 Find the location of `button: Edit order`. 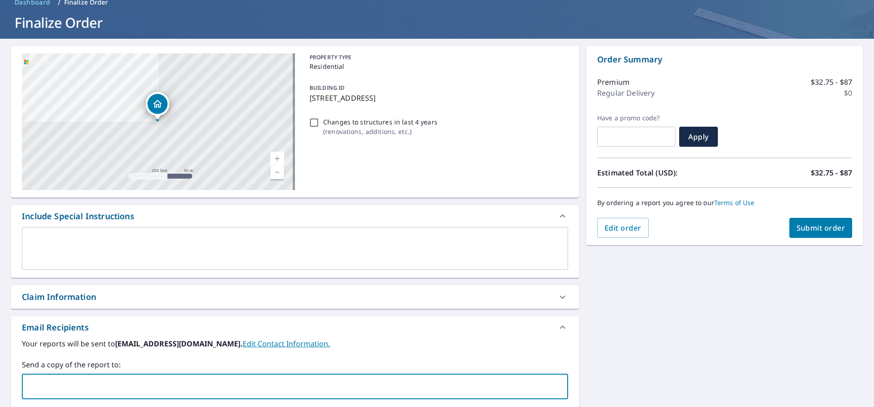

button: Edit order is located at coordinates (623, 228).